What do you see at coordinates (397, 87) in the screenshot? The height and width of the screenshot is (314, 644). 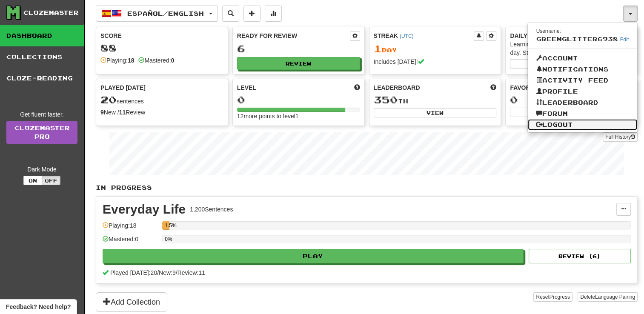 I see `span: Leaderboard` at bounding box center [397, 87].